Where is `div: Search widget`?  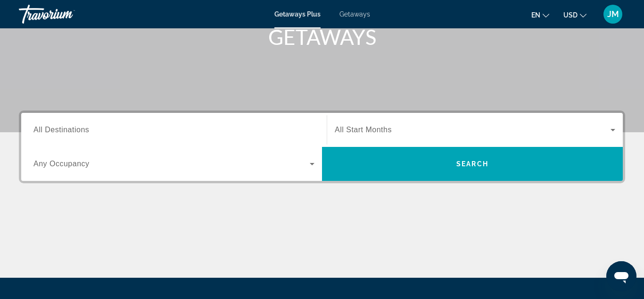 div: Search widget is located at coordinates (322, 147).